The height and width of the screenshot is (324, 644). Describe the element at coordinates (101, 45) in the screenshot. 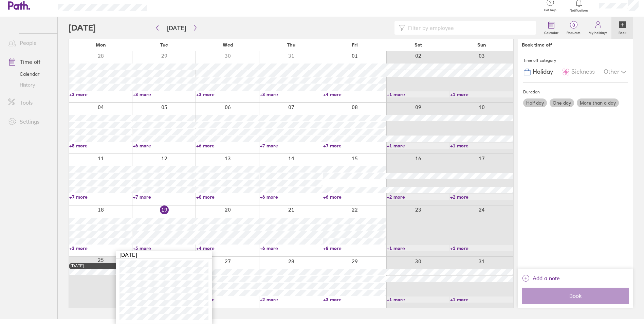

I see `span: Mon` at that location.